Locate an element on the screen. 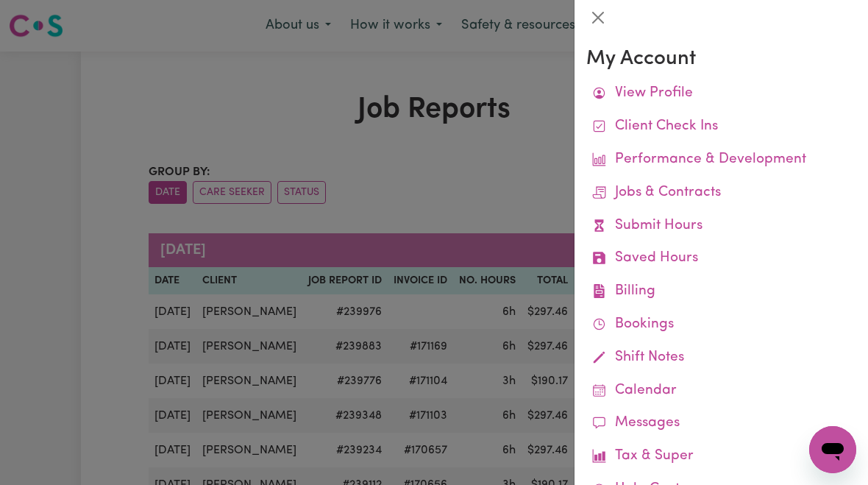 The width and height of the screenshot is (868, 485). h3: My Account is located at coordinates (721, 59).